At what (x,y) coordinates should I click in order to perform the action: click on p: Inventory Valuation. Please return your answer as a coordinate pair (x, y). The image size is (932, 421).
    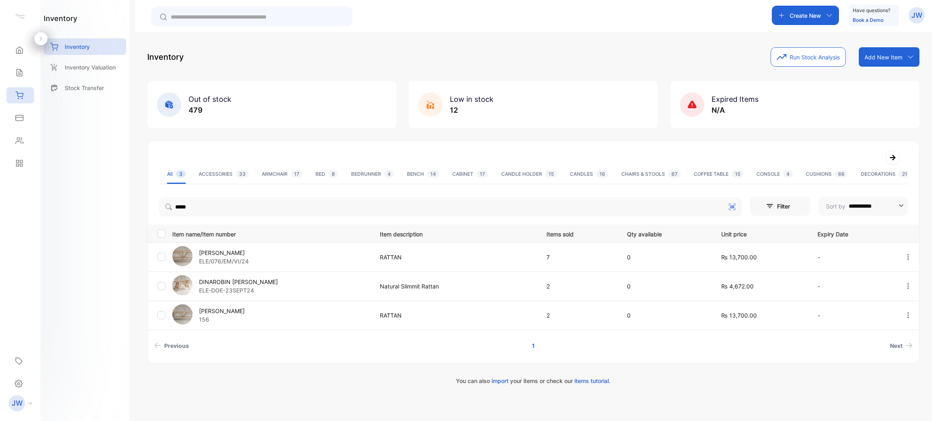
    Looking at the image, I should click on (90, 67).